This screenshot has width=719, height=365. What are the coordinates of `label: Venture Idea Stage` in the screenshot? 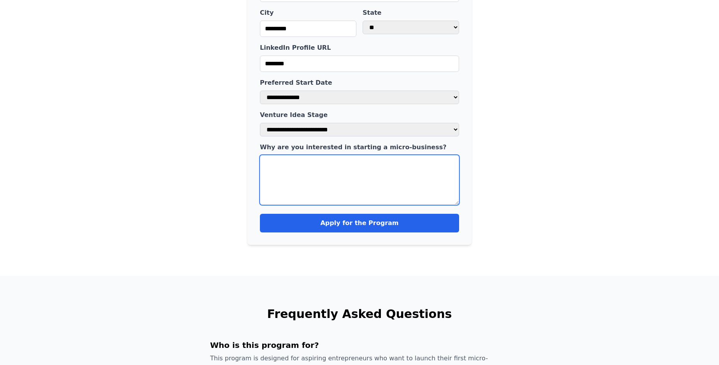 It's located at (360, 115).